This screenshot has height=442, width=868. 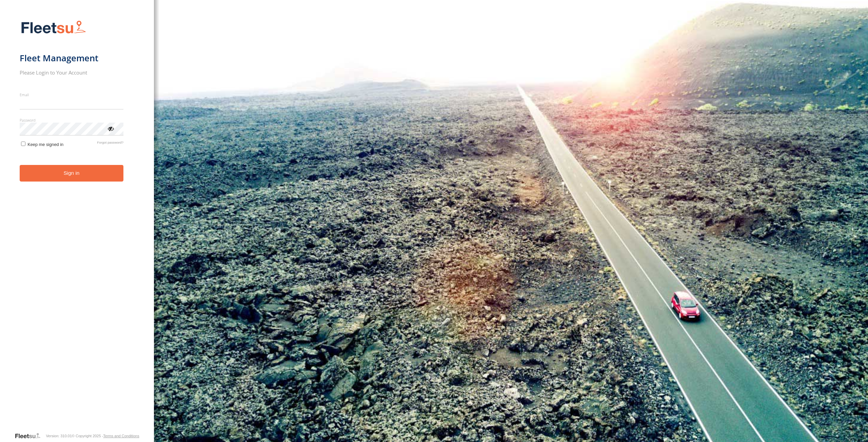 What do you see at coordinates (72, 173) in the screenshot?
I see `button: Sign in` at bounding box center [72, 173].